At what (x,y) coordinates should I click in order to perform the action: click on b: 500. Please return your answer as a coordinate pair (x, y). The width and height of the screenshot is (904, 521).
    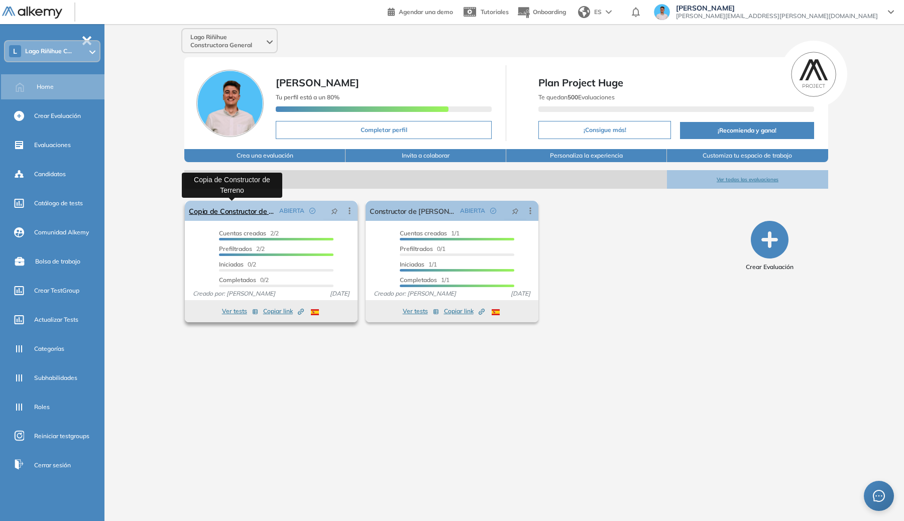
    Looking at the image, I should click on (572, 97).